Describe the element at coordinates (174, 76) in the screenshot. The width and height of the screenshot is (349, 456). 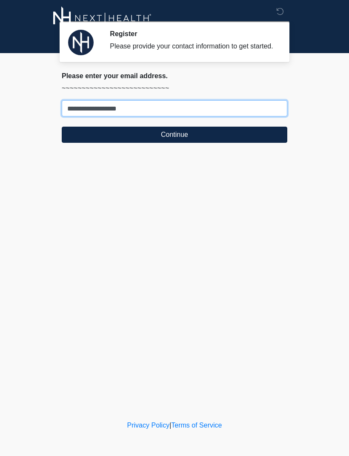
I see `h2: Please enter your email address.` at that location.